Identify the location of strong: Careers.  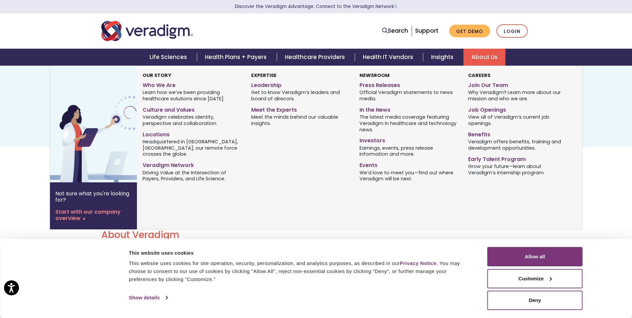
(479, 75).